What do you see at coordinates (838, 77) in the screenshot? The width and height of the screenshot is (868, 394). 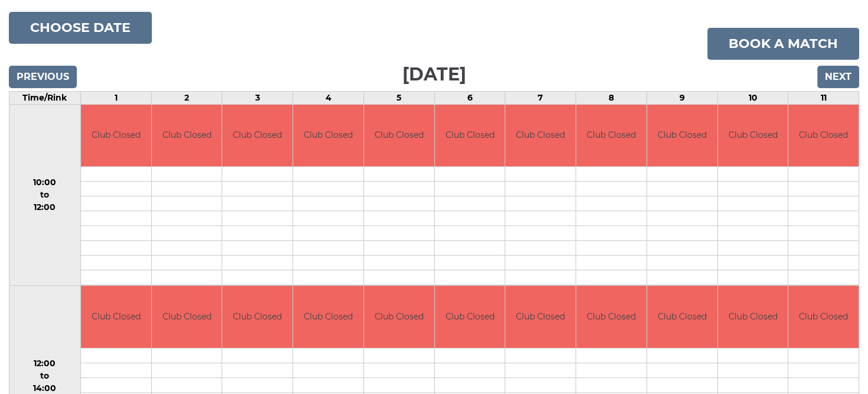 I see `input: Next` at bounding box center [838, 77].